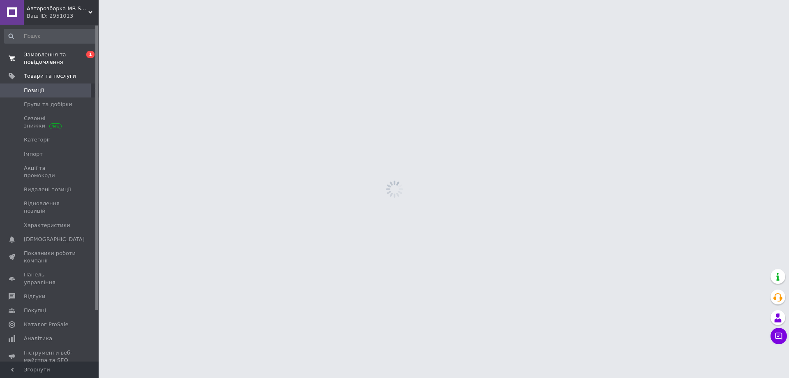  Describe the element at coordinates (47, 189) in the screenshot. I see `span: Видалені позиції` at that location.